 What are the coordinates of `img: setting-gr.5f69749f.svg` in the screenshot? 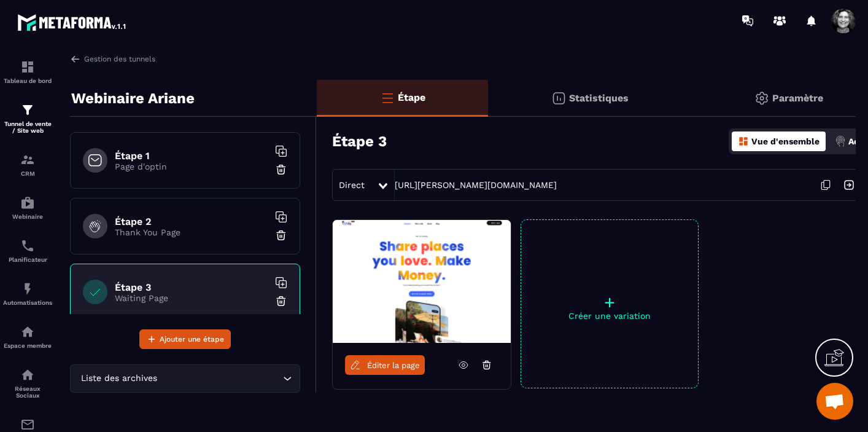 It's located at (762, 98).